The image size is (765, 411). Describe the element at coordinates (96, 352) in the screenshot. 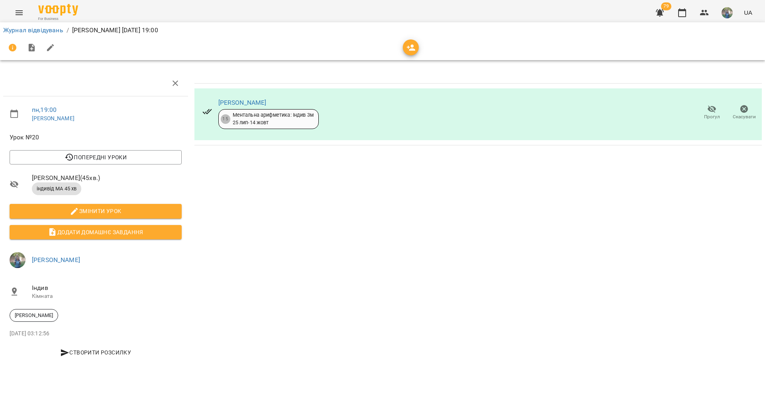

I see `button: Створити розсилку` at that location.